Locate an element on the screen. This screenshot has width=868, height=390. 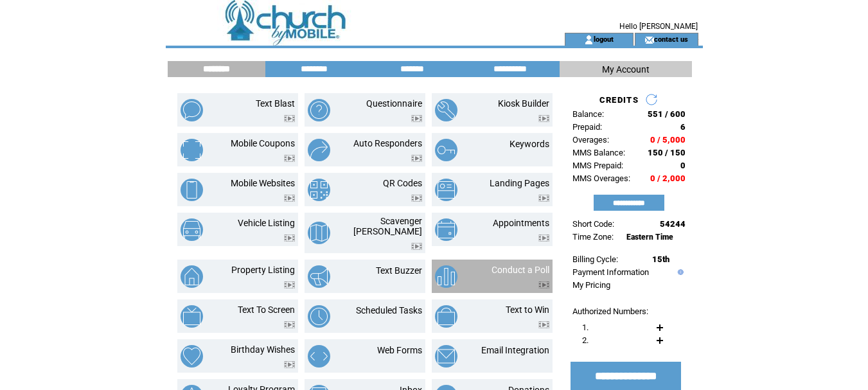
span: Overages: is located at coordinates (590, 139).